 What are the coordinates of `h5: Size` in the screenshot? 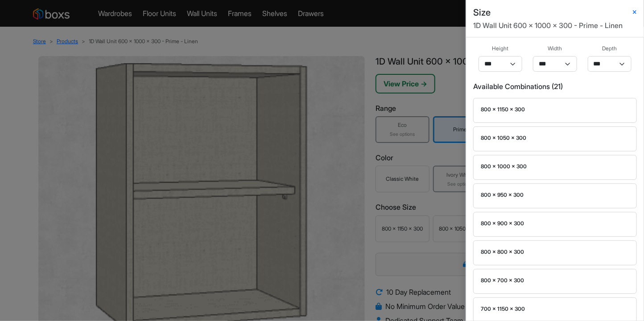 It's located at (481, 13).